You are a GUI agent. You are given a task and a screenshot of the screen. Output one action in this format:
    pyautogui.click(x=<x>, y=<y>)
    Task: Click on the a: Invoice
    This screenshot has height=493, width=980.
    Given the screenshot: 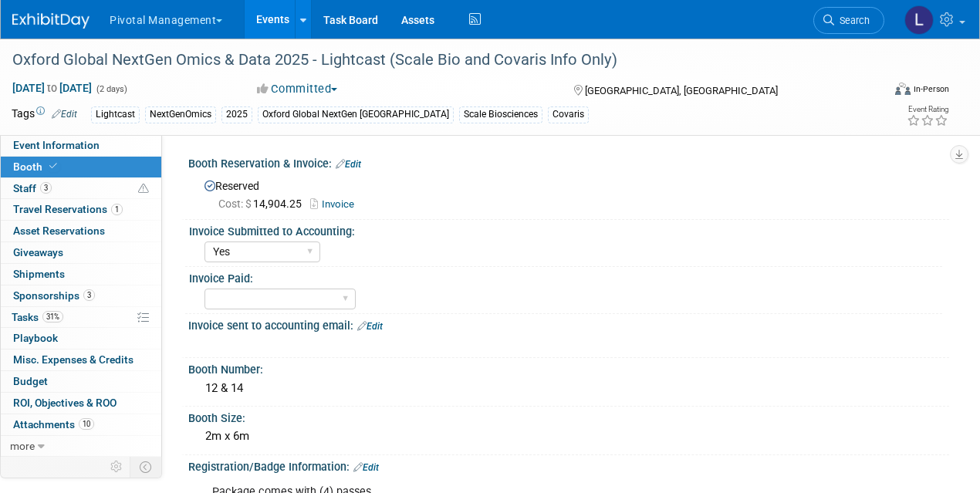 What is the action you would take?
    pyautogui.click(x=336, y=204)
    